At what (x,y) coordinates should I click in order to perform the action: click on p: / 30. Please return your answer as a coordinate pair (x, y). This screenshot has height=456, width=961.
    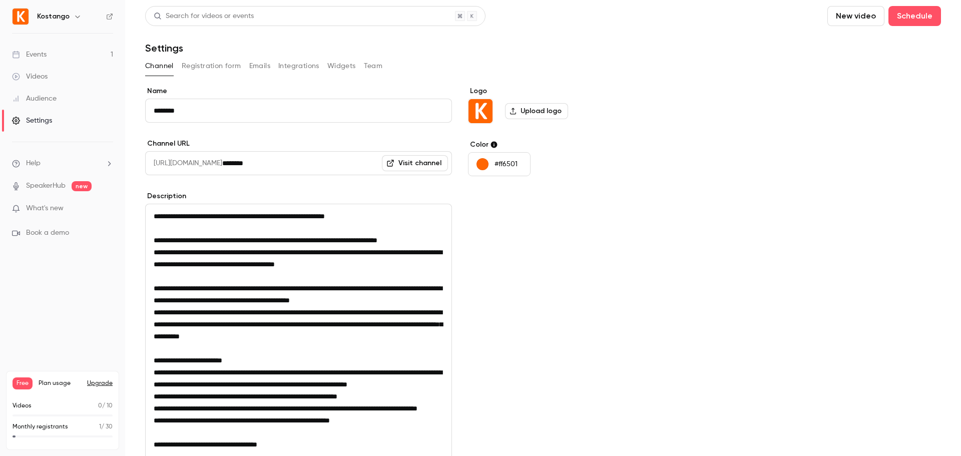
    Looking at the image, I should click on (106, 427).